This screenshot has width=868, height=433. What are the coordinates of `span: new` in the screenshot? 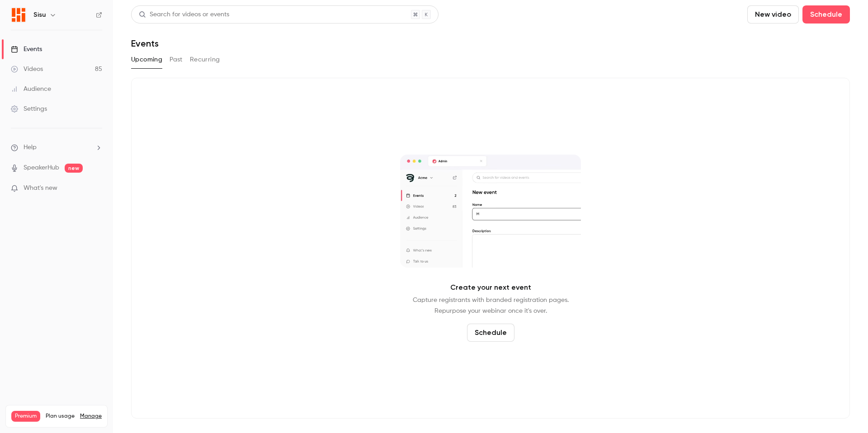 It's located at (74, 168).